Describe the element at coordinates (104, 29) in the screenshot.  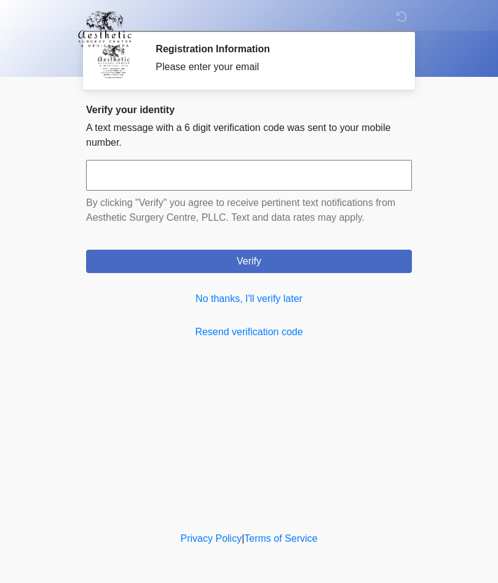
I see `img: Aesthetic Surgery Centre, PLLC Logo` at that location.